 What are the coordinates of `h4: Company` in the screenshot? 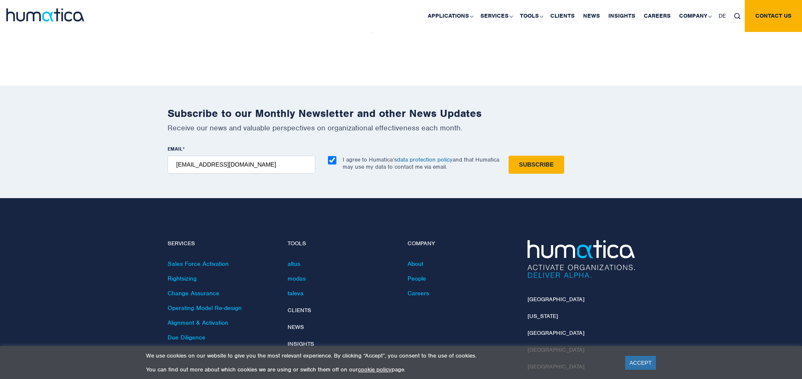 It's located at (461, 244).